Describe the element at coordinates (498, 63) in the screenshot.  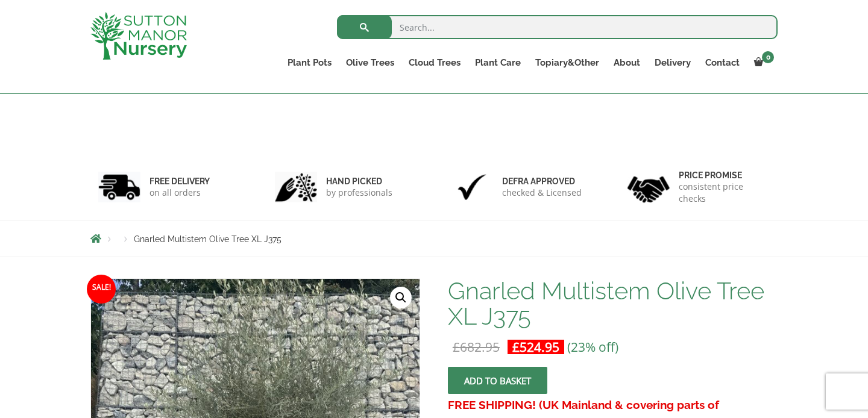
I see `a: Plant Care` at that location.